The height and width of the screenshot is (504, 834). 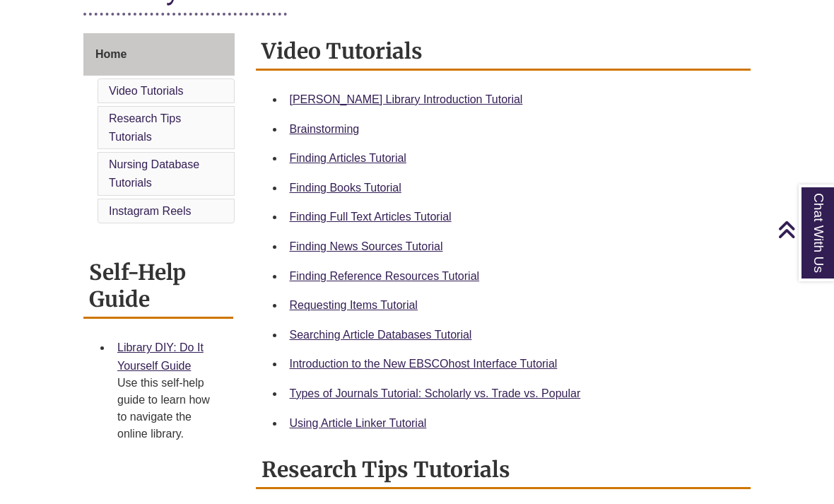 What do you see at coordinates (348, 157) in the screenshot?
I see `a: Finding Articles Tutorial` at bounding box center [348, 157].